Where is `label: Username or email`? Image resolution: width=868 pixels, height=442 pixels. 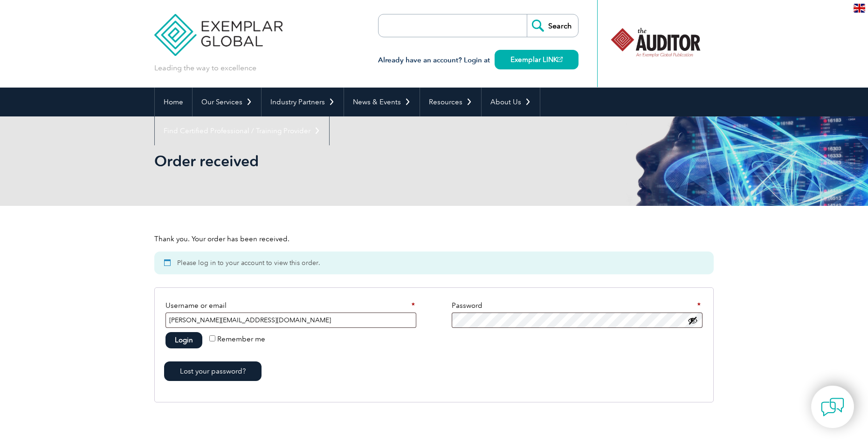 label: Username or email is located at coordinates (291, 306).